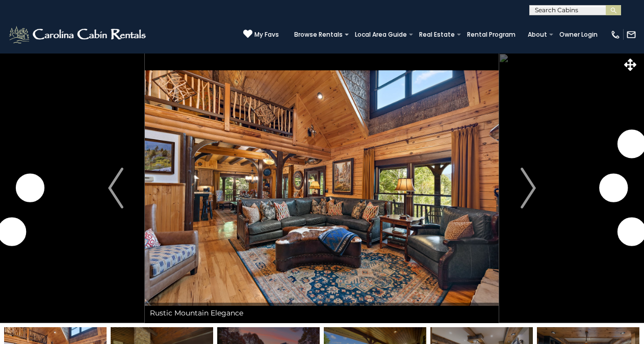  What do you see at coordinates (261, 34) in the screenshot?
I see `a: My Favs` at bounding box center [261, 34].